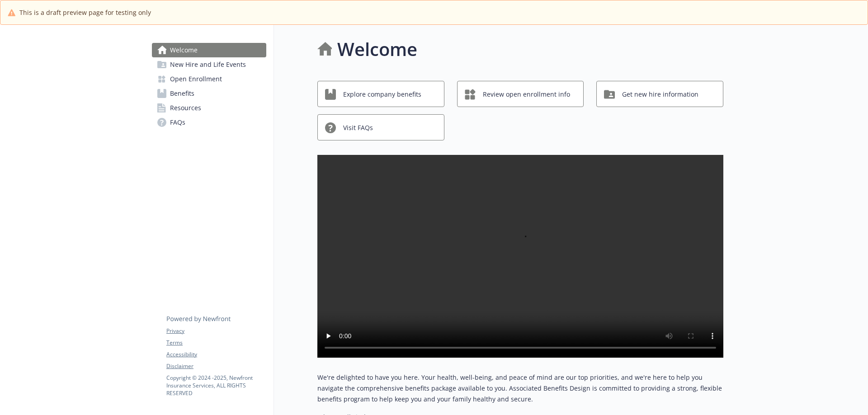 Image resolution: width=868 pixels, height=415 pixels. Describe the element at coordinates (209, 108) in the screenshot. I see `a: Resources` at that location.